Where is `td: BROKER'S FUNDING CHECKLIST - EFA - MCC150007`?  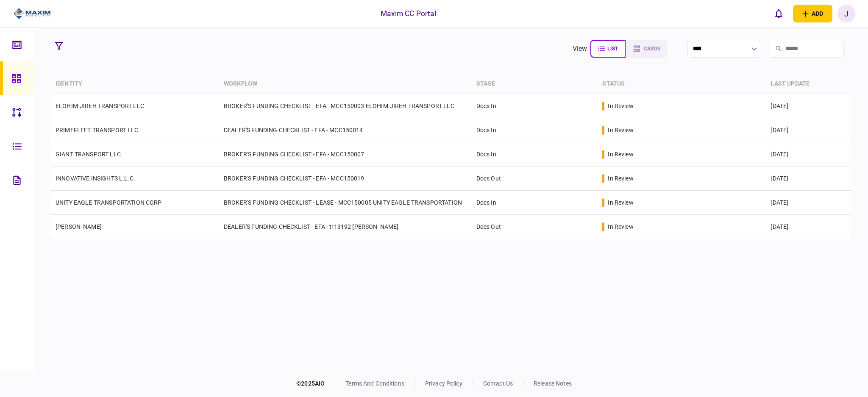 td: BROKER'S FUNDING CHECKLIST - EFA - MCC150007 is located at coordinates (346, 154).